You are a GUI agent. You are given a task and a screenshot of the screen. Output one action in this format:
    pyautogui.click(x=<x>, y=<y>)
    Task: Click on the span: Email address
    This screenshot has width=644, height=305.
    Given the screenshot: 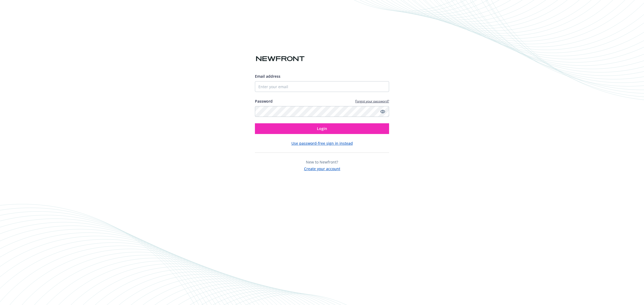 What is the action you would take?
    pyautogui.click(x=268, y=76)
    